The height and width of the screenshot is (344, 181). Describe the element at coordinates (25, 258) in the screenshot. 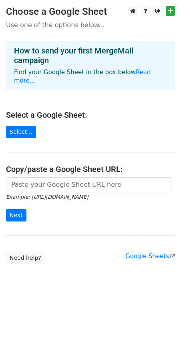

I see `a: Need help?` at that location.